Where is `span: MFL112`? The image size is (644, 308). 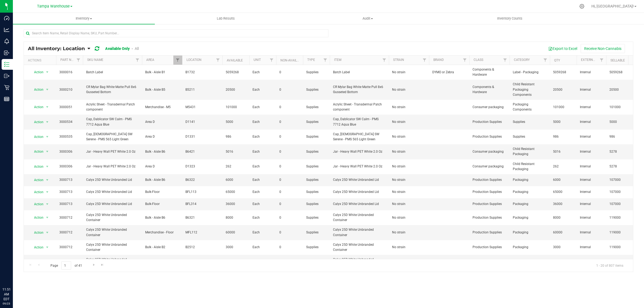
span: MFL112 is located at coordinates (202, 233).